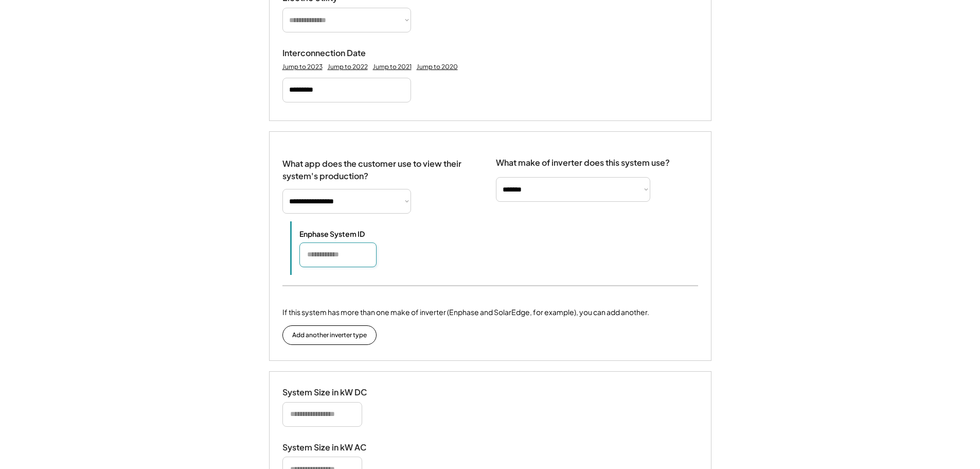 This screenshot has width=980, height=469. I want to click on div: Enphase System ID, so click(351, 234).